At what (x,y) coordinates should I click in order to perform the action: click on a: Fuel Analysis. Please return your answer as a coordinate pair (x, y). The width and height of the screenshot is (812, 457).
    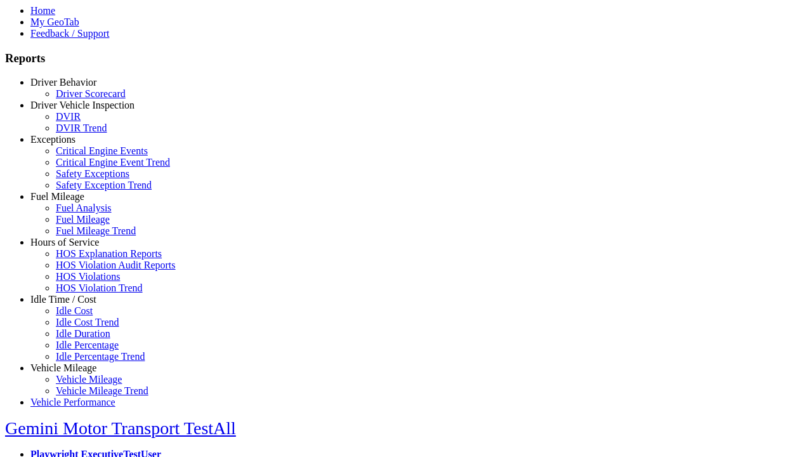
    Looking at the image, I should click on (84, 207).